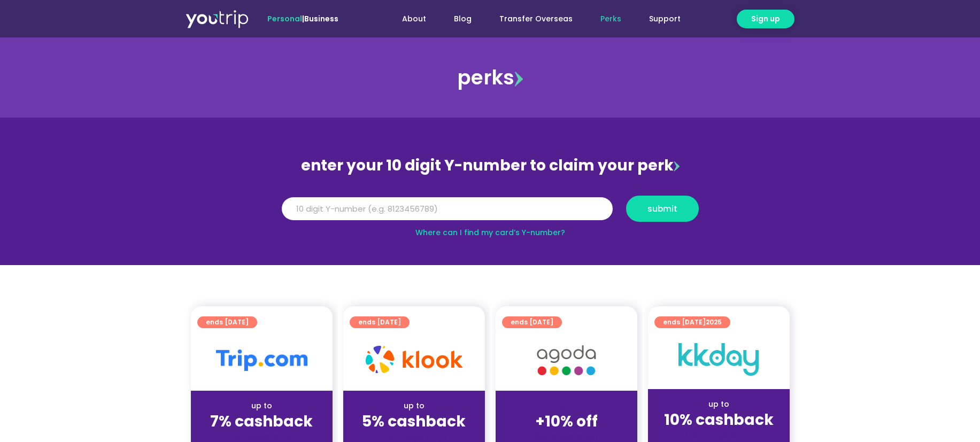 Image resolution: width=980 pixels, height=442 pixels. I want to click on a: Business, so click(321, 19).